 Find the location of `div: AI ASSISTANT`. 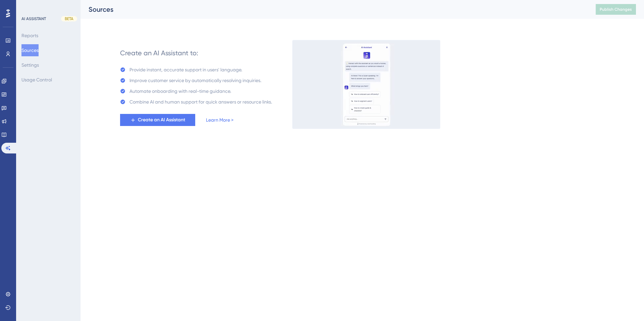

div: AI ASSISTANT is located at coordinates (33, 19).